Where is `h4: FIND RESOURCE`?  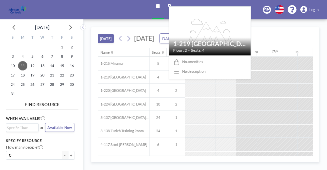
h4: FIND RESOURCE is located at coordinates (42, 104).